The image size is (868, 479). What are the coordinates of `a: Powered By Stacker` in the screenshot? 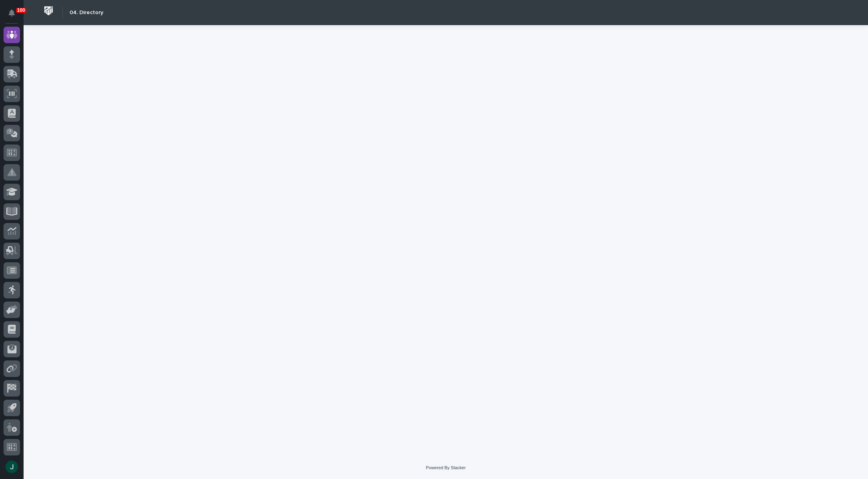 It's located at (446, 468).